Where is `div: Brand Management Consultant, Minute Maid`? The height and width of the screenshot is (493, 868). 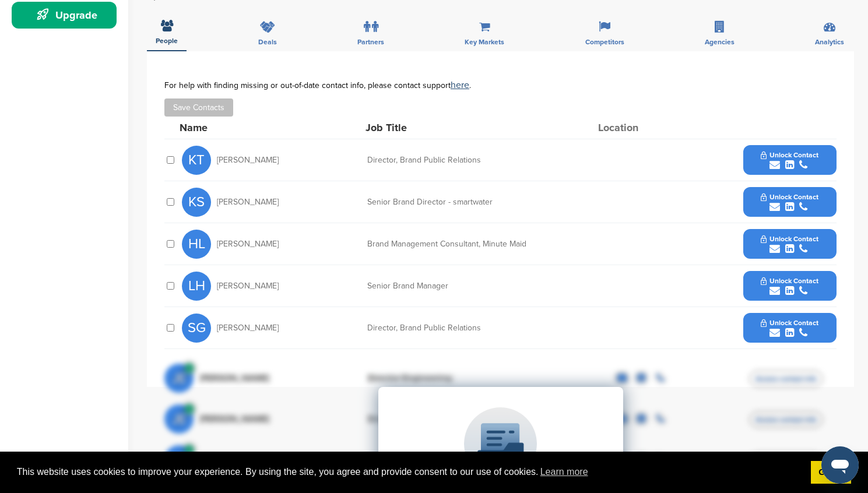 div: Brand Management Consultant, Minute Maid is located at coordinates (454, 244).